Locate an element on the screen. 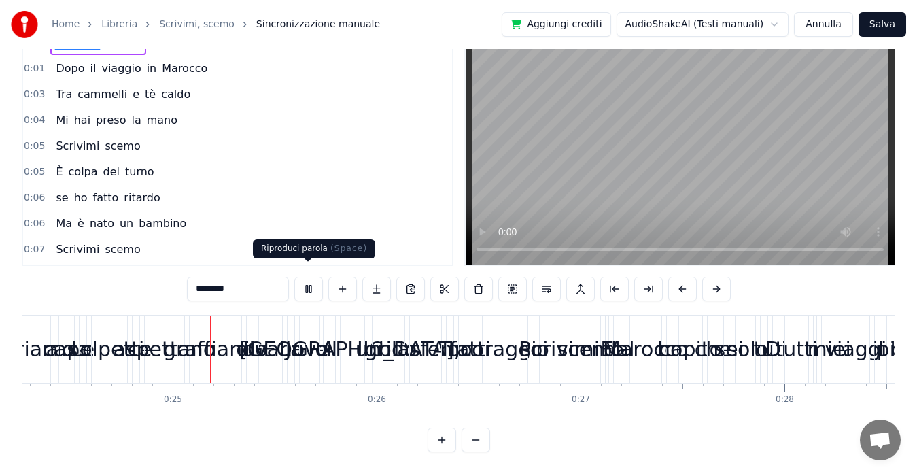 The height and width of the screenshot is (474, 917). a: Libreria is located at coordinates (119, 24).